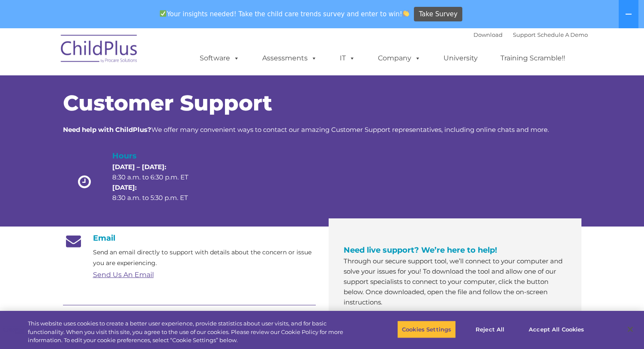  Describe the element at coordinates (421, 250) in the screenshot. I see `span: Need live support? We’re here to help!` at that location.